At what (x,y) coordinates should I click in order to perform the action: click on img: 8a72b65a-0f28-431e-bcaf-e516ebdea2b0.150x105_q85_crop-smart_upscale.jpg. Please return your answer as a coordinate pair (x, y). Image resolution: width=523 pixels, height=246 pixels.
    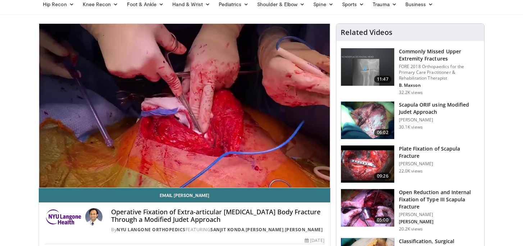
    Looking at the image, I should click on (368, 208).